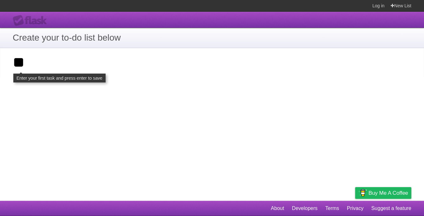 The image size is (424, 216). Describe the element at coordinates (383, 193) in the screenshot. I see `a: Buy me a coffee` at that location.